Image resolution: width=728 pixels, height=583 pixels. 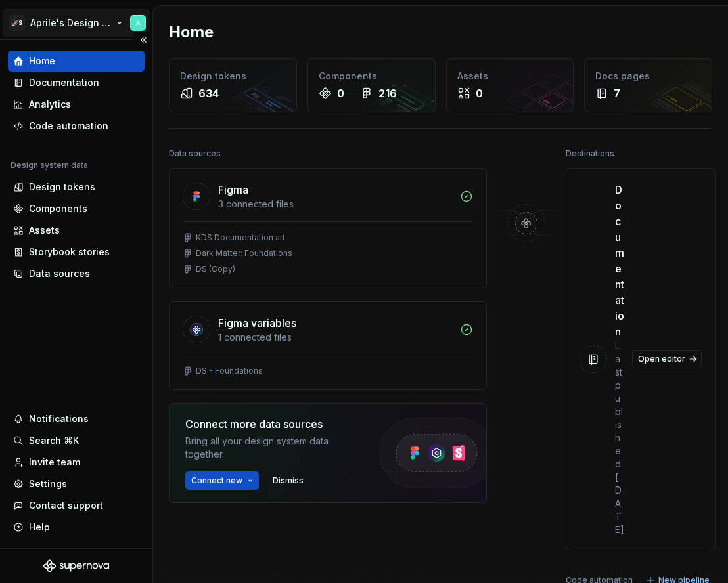 I want to click on a: Storybook stories, so click(x=77, y=252).